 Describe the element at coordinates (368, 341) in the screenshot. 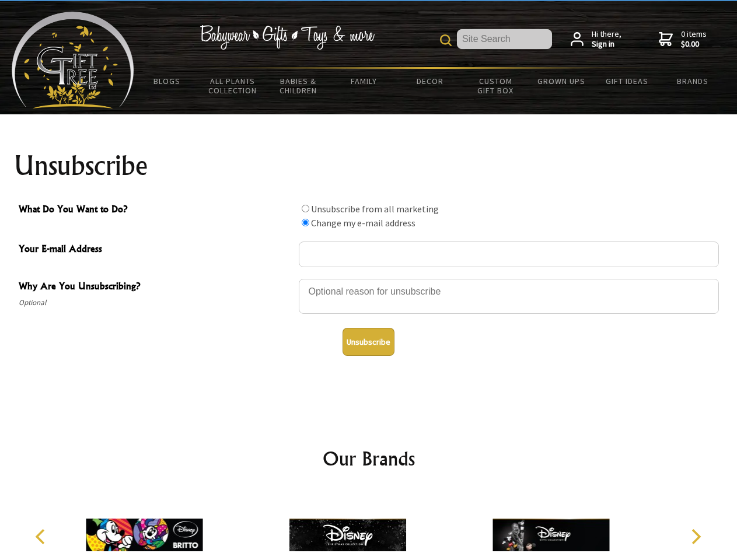

I see `button: Unsubscribe` at that location.